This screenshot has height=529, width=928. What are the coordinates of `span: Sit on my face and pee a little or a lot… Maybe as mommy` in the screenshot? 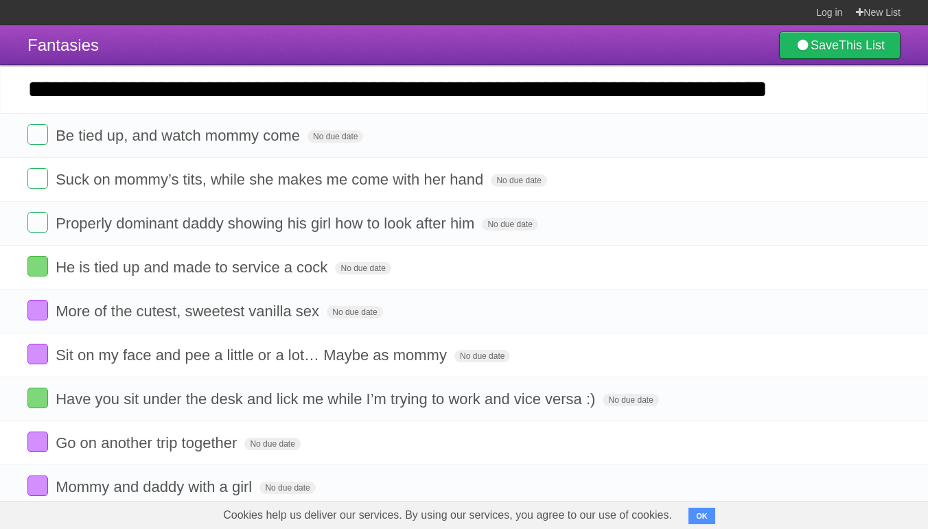 It's located at (253, 355).